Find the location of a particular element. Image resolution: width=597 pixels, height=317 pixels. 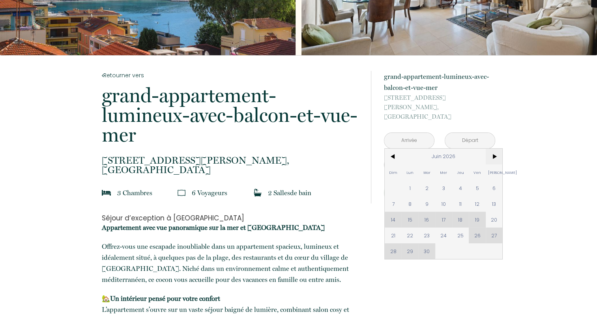

span: 3 is located at coordinates (444, 188).